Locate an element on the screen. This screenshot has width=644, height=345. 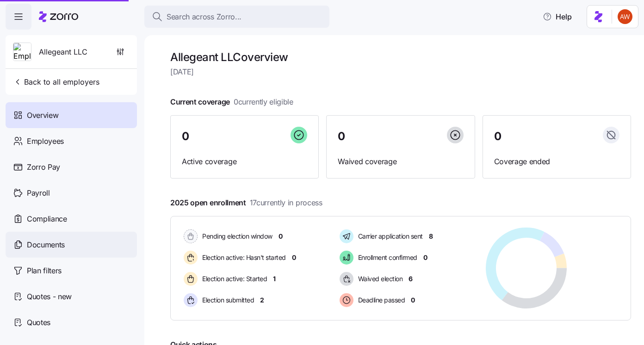
a: Employees is located at coordinates (71, 141).